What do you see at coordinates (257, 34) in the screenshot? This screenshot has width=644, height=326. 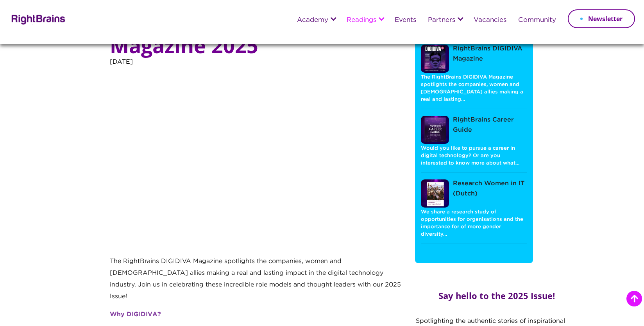 I see `h1: RightBrains DIGIDIVA Magazine 2025` at bounding box center [257, 34].